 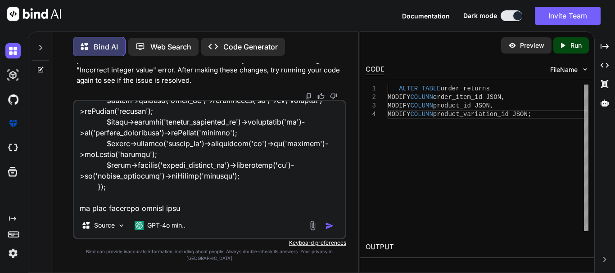 I want to click on span: order_item_id JSON, so click(x=467, y=97).